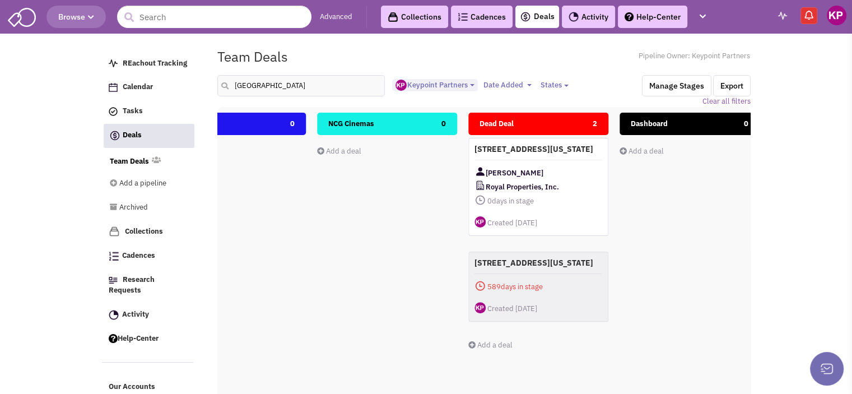 This screenshot has width=852, height=394. What do you see at coordinates (480, 171) in the screenshot?
I see `img: Contact Image` at bounding box center [480, 171].